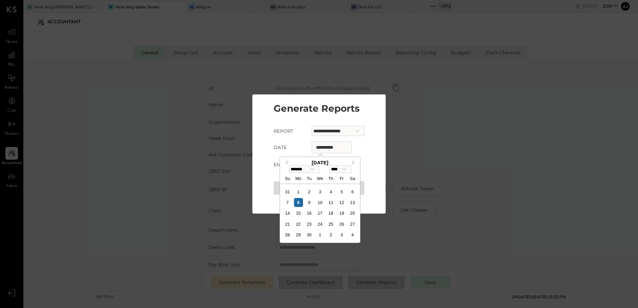 The image size is (638, 308). I want to click on div: Choose Friday, September 12th, 2025, so click(341, 202).